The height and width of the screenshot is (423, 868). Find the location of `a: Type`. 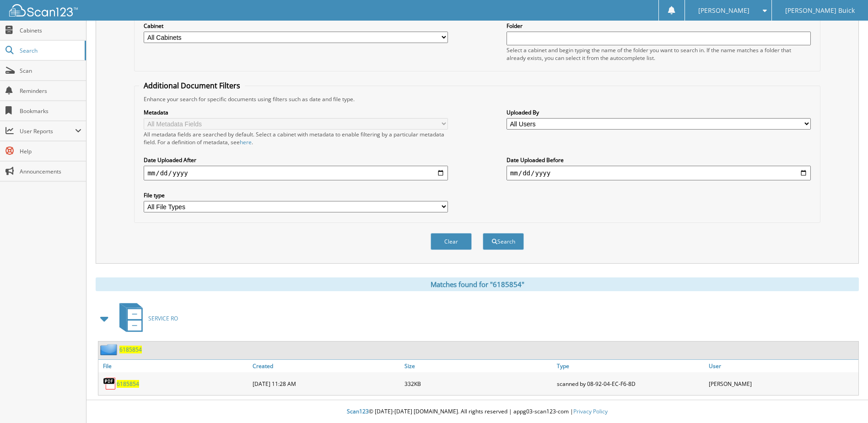

a: Type is located at coordinates (630, 366).